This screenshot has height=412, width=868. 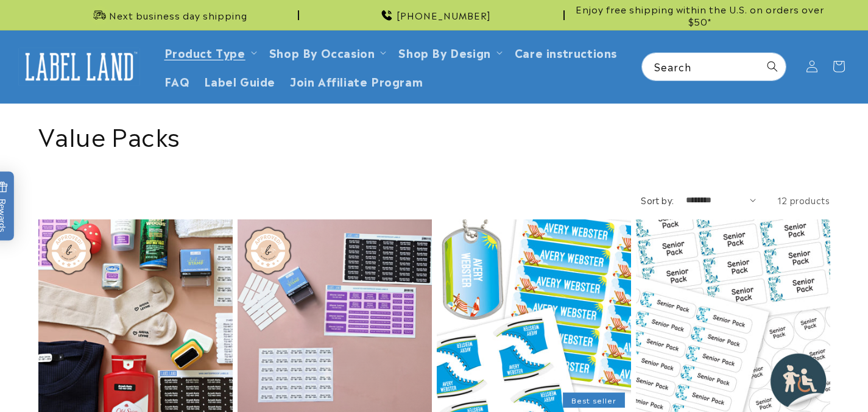 I want to click on a: Shop By Design, so click(x=444, y=52).